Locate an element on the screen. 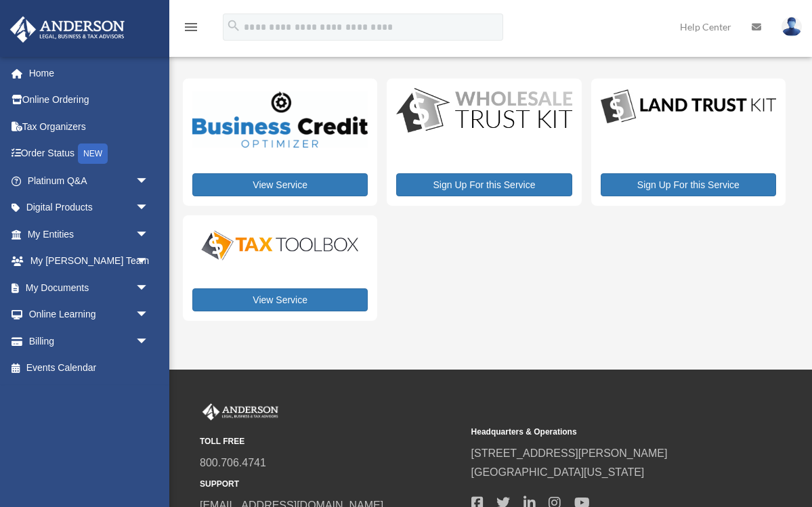 The height and width of the screenshot is (507, 812). a: My Documentsarrow_drop_down is located at coordinates (89, 287).